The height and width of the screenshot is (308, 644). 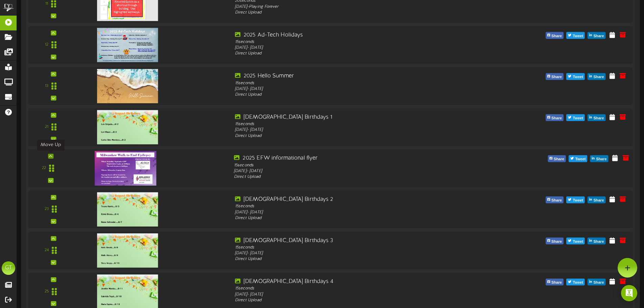 What do you see at coordinates (356, 76) in the screenshot?
I see `div: 2025 Hello Summer` at bounding box center [356, 76].